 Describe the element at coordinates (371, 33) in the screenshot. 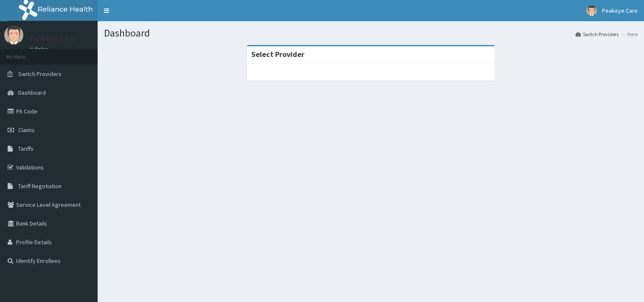

I see `h1: Dashboard` at that location.